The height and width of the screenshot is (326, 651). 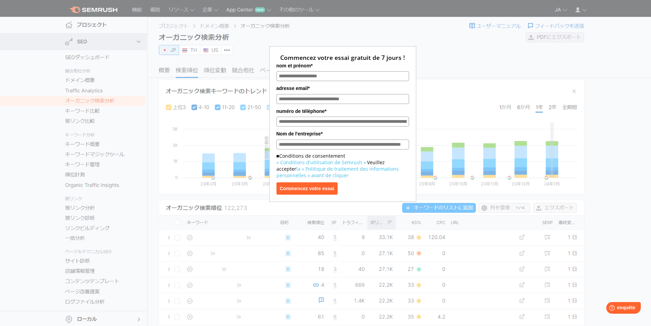 I want to click on font: nom et prénom*, so click(x=295, y=66).